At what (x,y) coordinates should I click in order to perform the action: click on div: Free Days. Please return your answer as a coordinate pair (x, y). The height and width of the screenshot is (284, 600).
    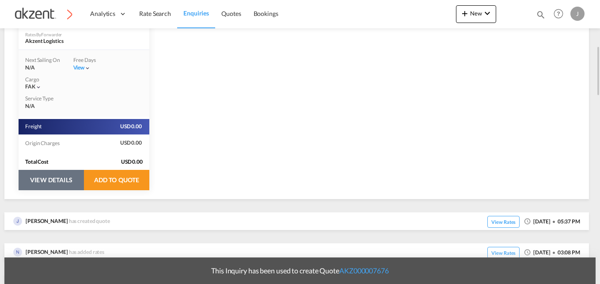
    Looking at the image, I should click on (91, 60).